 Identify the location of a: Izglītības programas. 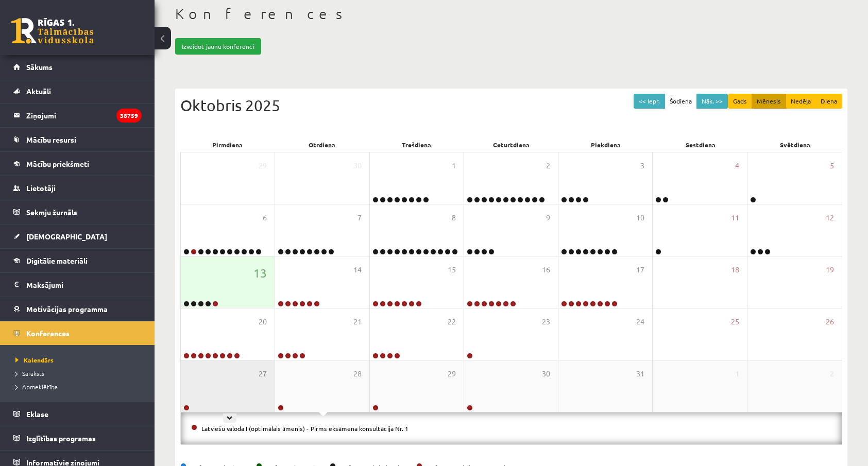
(77, 438).